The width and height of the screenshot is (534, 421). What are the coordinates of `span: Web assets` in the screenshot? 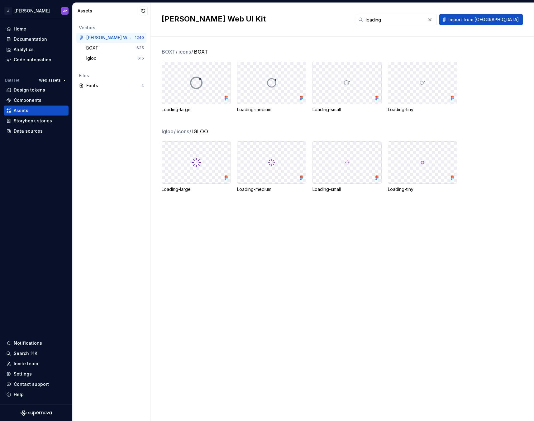 It's located at (50, 80).